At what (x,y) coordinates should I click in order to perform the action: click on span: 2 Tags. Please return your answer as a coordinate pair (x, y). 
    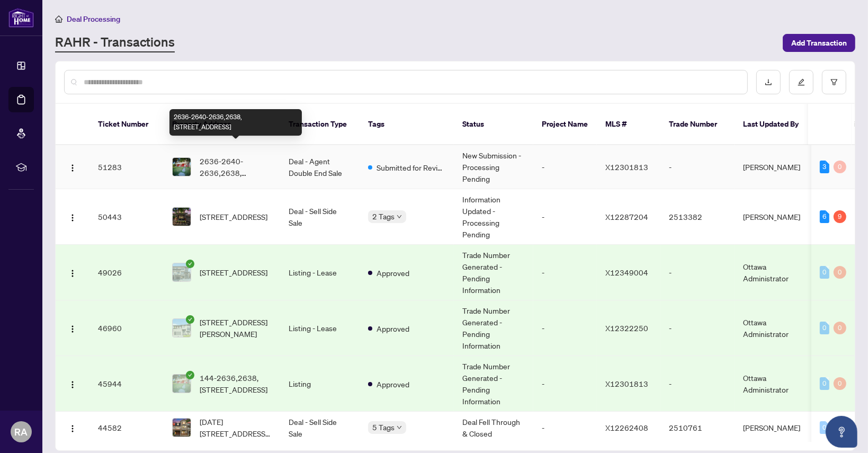
    Looking at the image, I should click on (384, 216).